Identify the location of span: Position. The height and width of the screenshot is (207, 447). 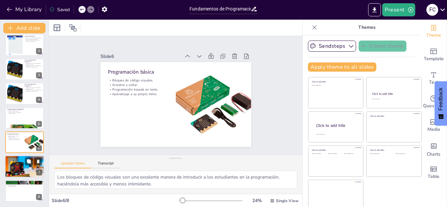
(73, 28).